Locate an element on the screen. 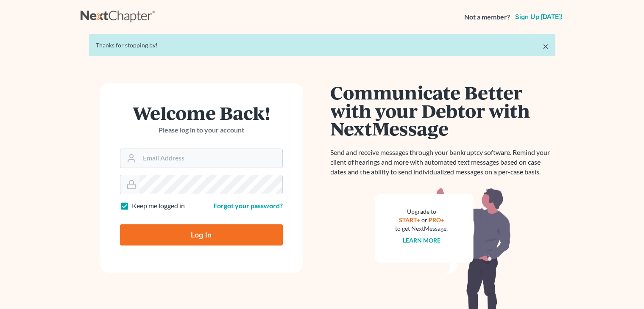 The height and width of the screenshot is (309, 644). p: Please log in to your account is located at coordinates (201, 130).